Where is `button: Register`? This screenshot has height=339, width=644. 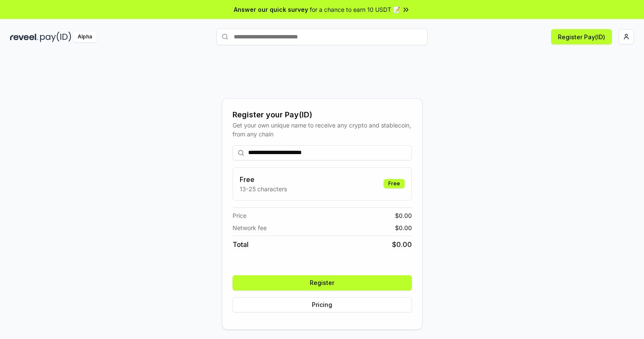
button: Register is located at coordinates (322, 282).